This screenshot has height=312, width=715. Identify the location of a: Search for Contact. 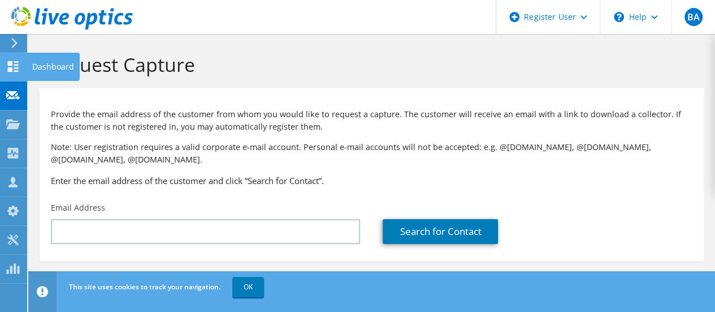
(440, 231).